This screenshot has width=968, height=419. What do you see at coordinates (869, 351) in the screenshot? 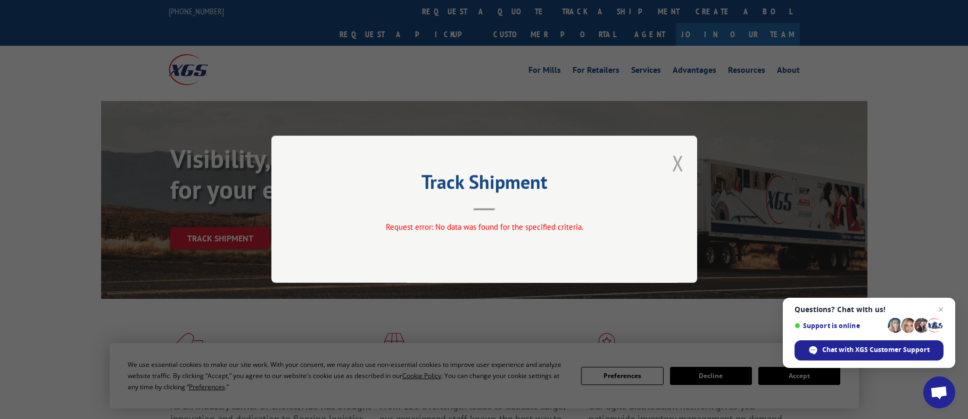
I see `div: Chat with XGS Customer Support` at bounding box center [869, 351].